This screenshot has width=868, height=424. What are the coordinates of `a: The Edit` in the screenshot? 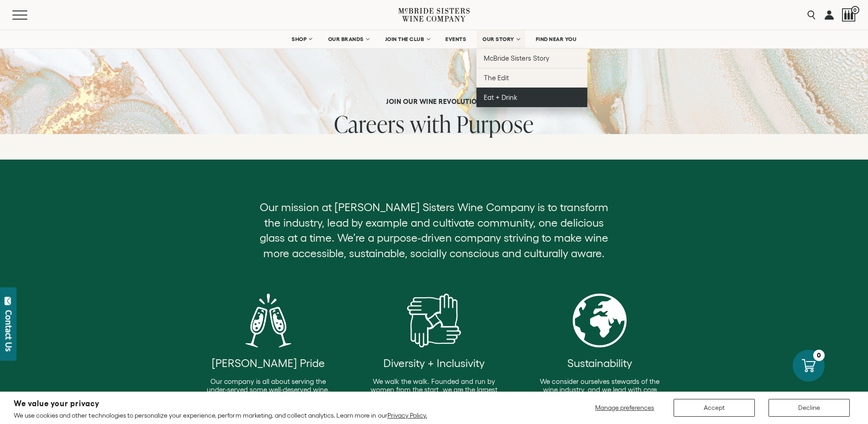 It's located at (532, 78).